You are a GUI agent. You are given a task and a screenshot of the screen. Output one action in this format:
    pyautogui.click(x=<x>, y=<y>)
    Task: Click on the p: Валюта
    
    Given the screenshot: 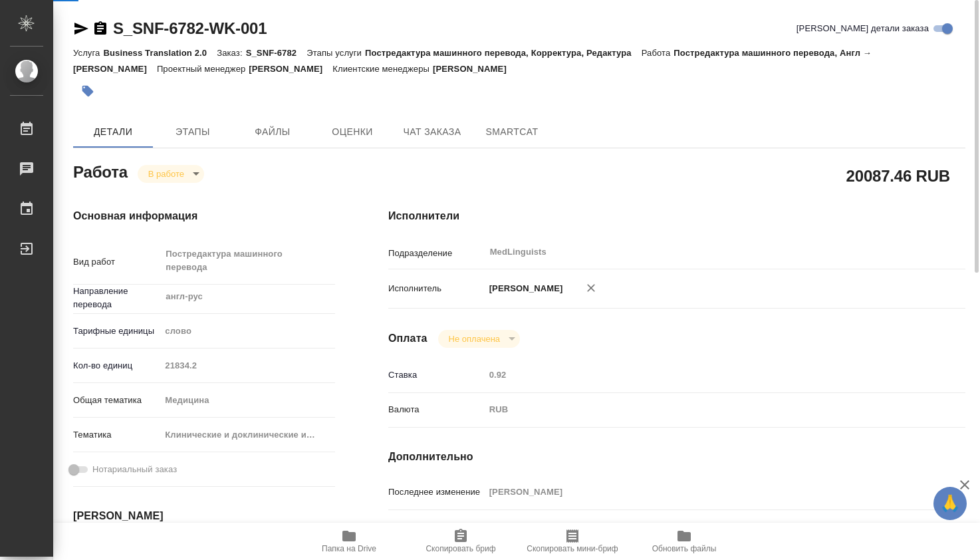 What is the action you would take?
    pyautogui.click(x=436, y=409)
    